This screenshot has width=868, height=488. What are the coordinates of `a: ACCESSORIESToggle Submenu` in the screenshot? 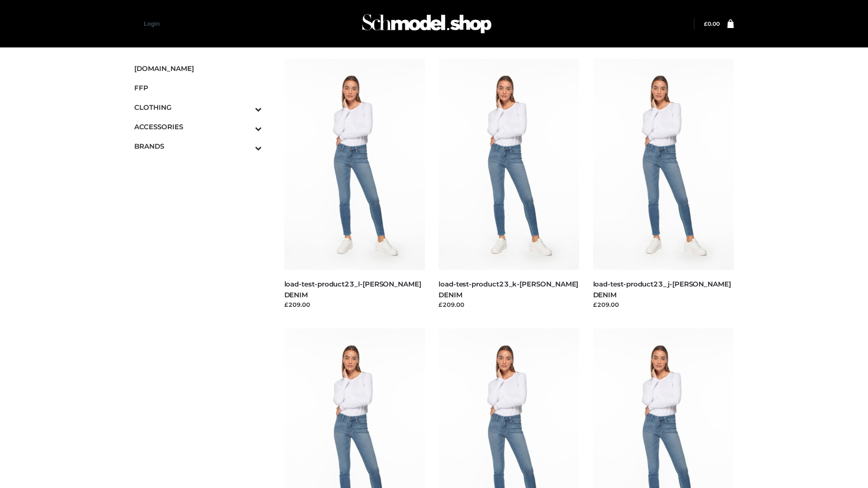 It's located at (198, 126).